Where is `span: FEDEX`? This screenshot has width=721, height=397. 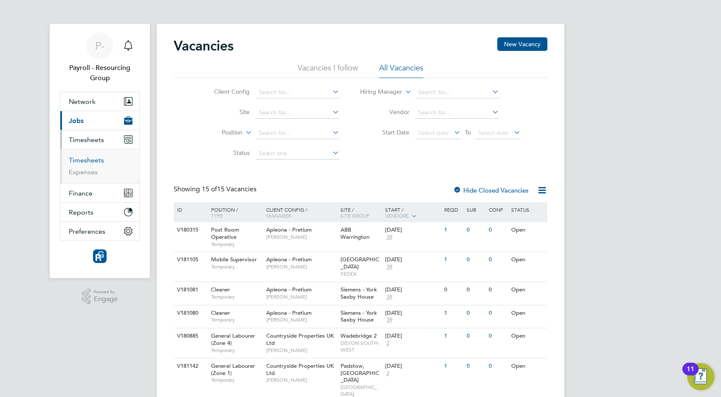
span: FEDEX is located at coordinates (361, 274).